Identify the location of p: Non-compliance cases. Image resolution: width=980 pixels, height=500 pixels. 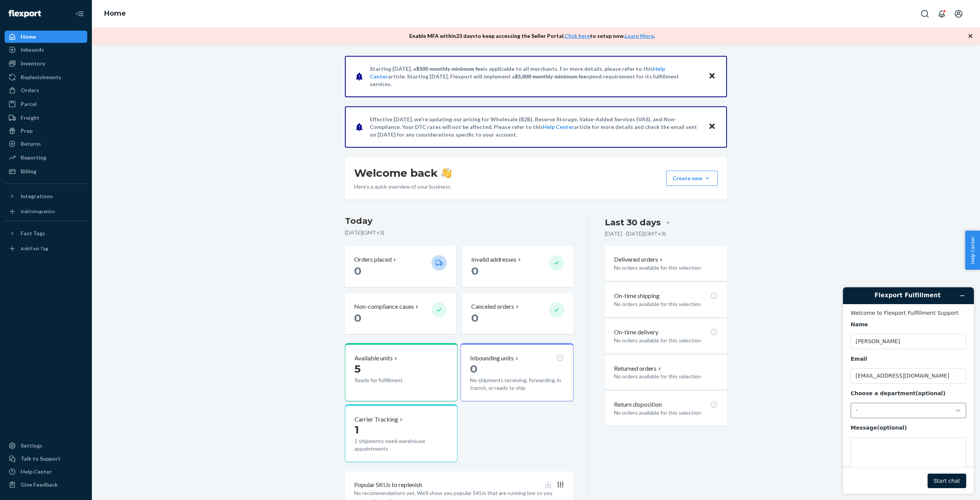
(384, 306).